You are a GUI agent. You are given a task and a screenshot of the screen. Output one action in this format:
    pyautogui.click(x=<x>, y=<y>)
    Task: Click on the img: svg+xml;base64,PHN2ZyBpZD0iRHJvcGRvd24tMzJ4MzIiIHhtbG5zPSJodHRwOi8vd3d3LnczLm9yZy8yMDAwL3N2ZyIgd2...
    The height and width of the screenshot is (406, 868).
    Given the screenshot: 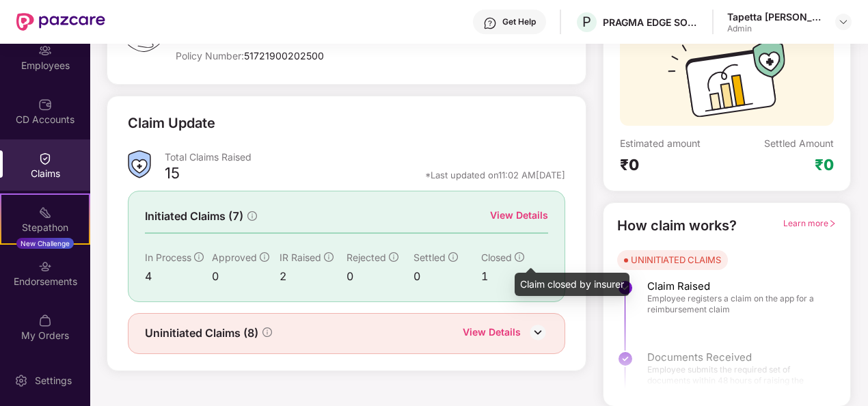 What is the action you would take?
    pyautogui.click(x=844, y=22)
    